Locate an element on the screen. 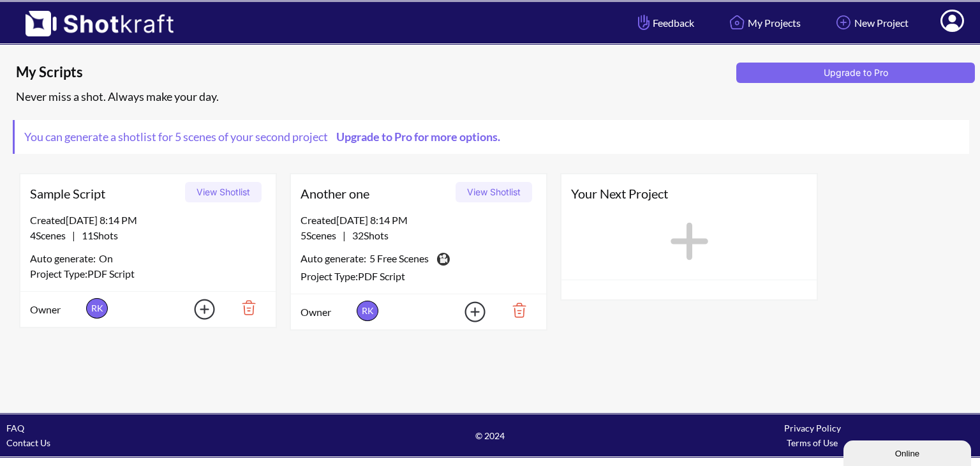 This screenshot has height=466, width=980. img: Camera Icon is located at coordinates (443, 259).